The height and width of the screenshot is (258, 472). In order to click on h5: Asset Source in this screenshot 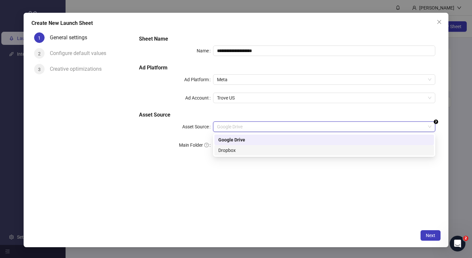, I will do `click(287, 115)`.